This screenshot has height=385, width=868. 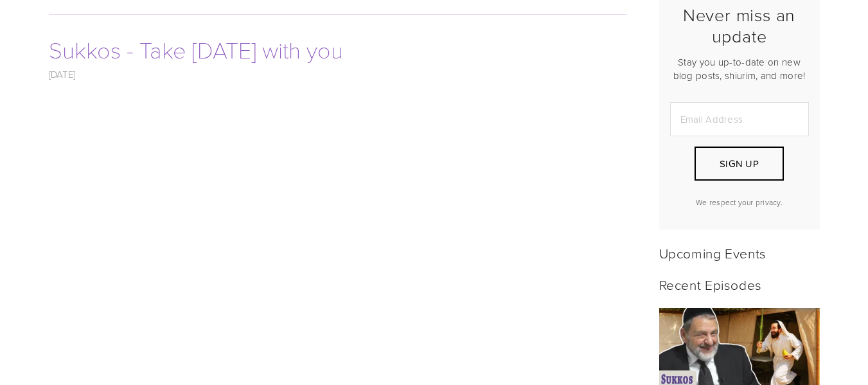 I want to click on h2: Recent Episodes, so click(x=739, y=284).